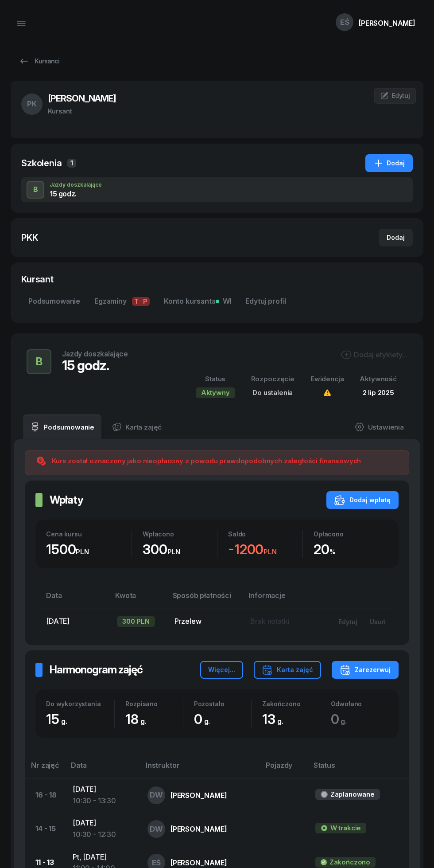 The height and width of the screenshot is (868, 434). What do you see at coordinates (270, 621) in the screenshot?
I see `span: Brak notatki` at bounding box center [270, 621].